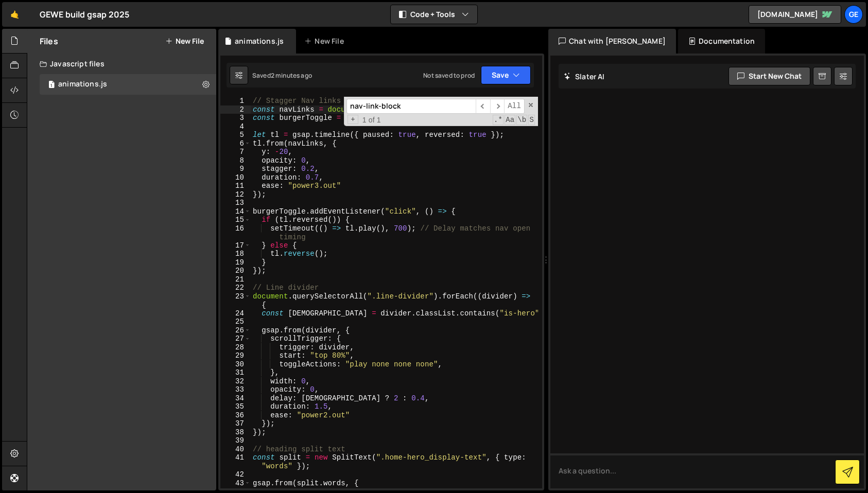  Describe the element at coordinates (291, 75) in the screenshot. I see `div: 2 minutes ago` at that location.